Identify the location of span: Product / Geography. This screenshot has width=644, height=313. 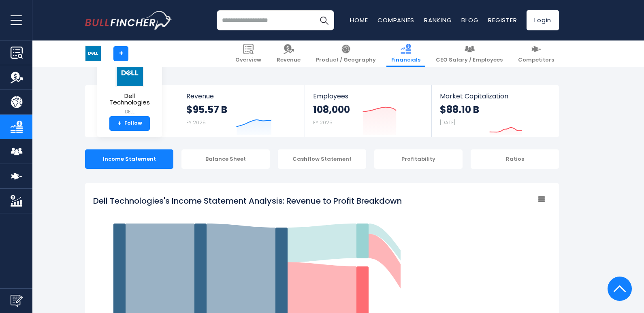
(346, 60).